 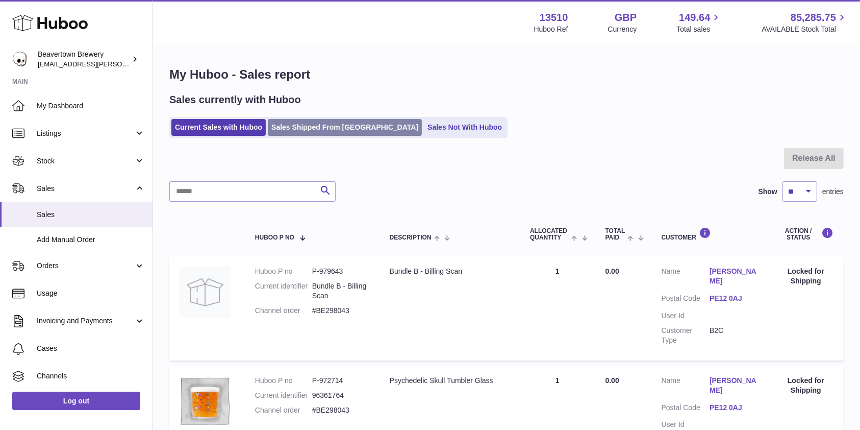 I want to click on a: Current Sales with Huboo, so click(x=218, y=127).